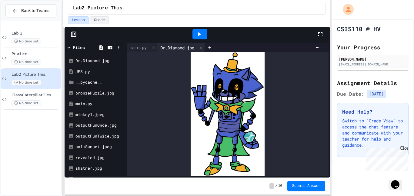 Image resolution: width=414 pixels, height=196 pixels. Describe the element at coordinates (99, 136) in the screenshot. I see `div: outputFunTwice.jpg` at that location.